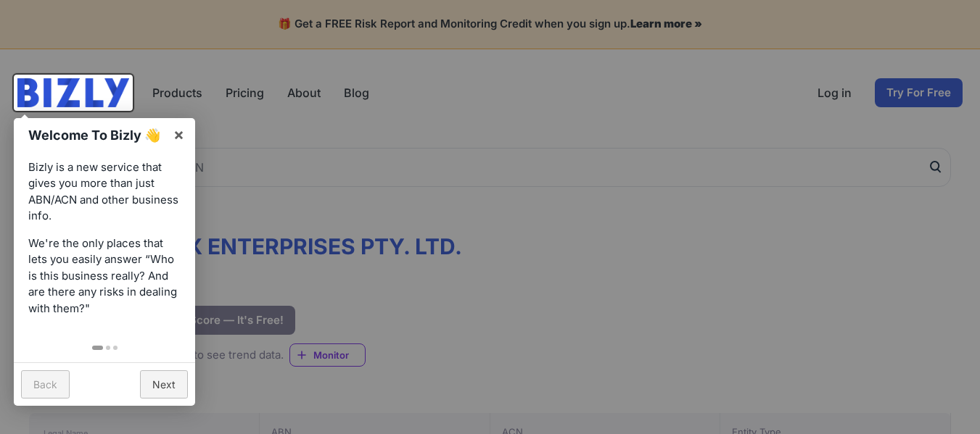 This screenshot has height=434, width=980. What do you see at coordinates (45, 384) in the screenshot?
I see `a: Back` at bounding box center [45, 384].